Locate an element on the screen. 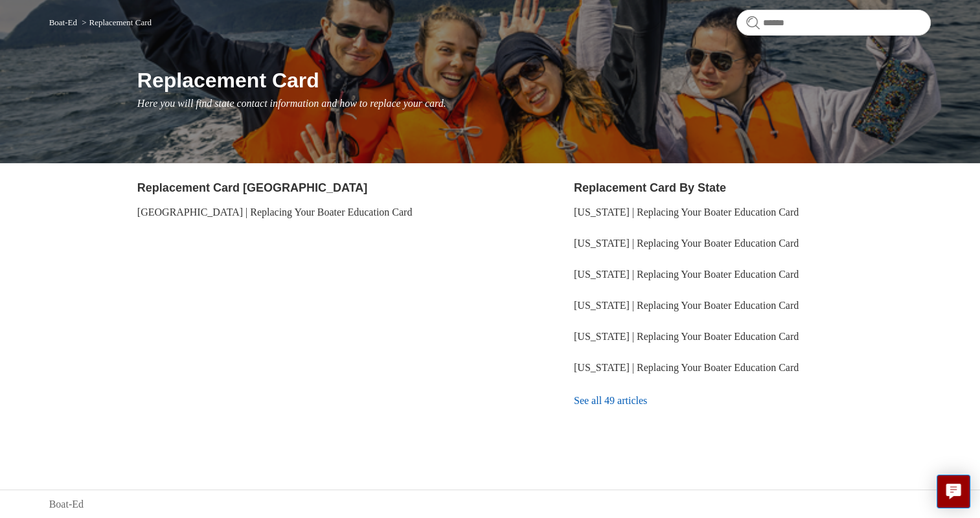  a: See all 49 articles is located at coordinates (752, 401).